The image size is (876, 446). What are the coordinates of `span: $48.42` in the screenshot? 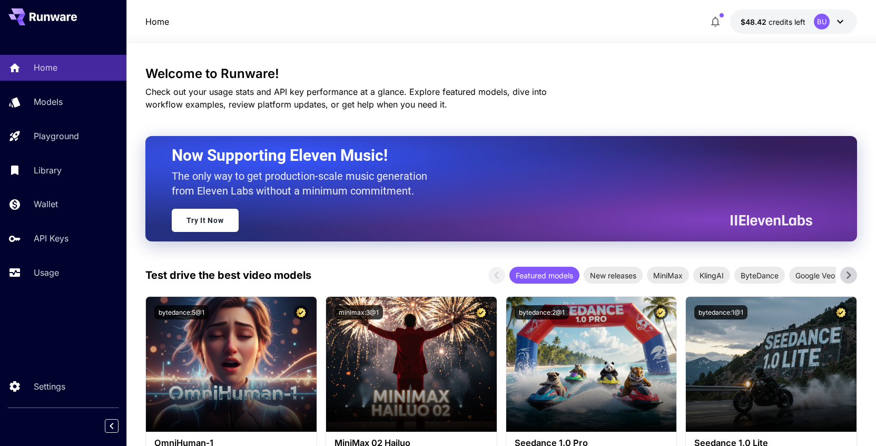 It's located at (755, 22).